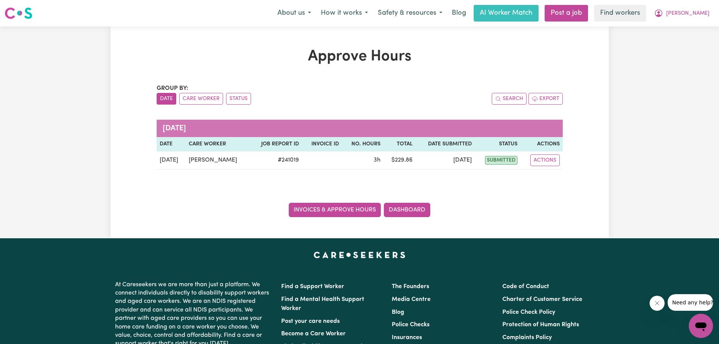 The image size is (719, 344). Describe the element at coordinates (173, 88) in the screenshot. I see `span: Group by:` at that location.